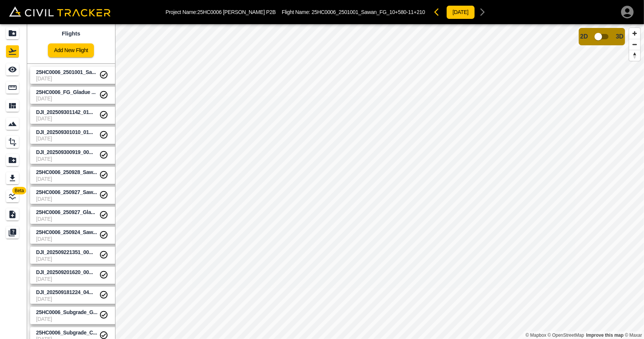 Image resolution: width=644 pixels, height=339 pixels. What do you see at coordinates (566, 335) in the screenshot?
I see `a: OpenStreetMap` at bounding box center [566, 335].